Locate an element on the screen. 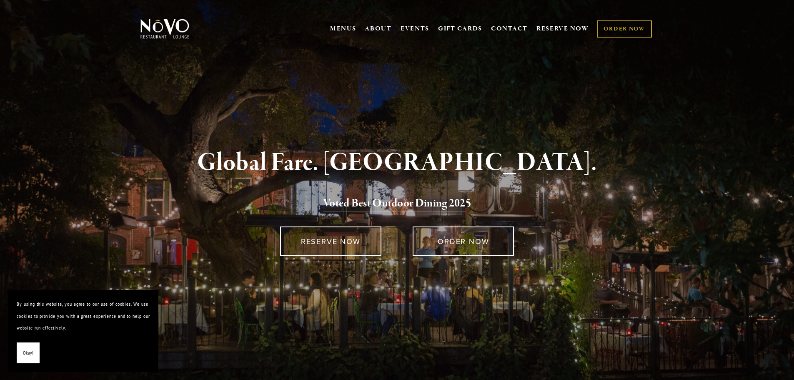 The image size is (794, 380). span: Okay! is located at coordinates (28, 352).